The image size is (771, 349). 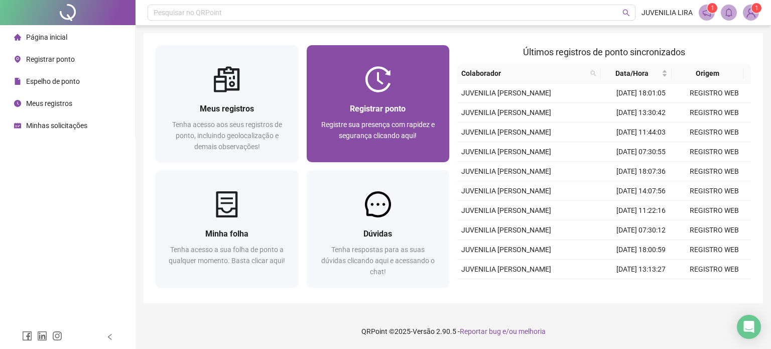 I want to click on a: DúvidasTenha respostas para as suas dúvidas clicando aqui e acessando o chat!, so click(x=378, y=228).